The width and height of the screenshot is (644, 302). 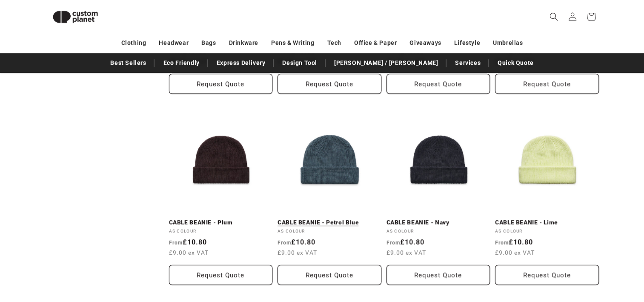 What do you see at coordinates (134, 43) in the screenshot?
I see `a: Clothing` at bounding box center [134, 43].